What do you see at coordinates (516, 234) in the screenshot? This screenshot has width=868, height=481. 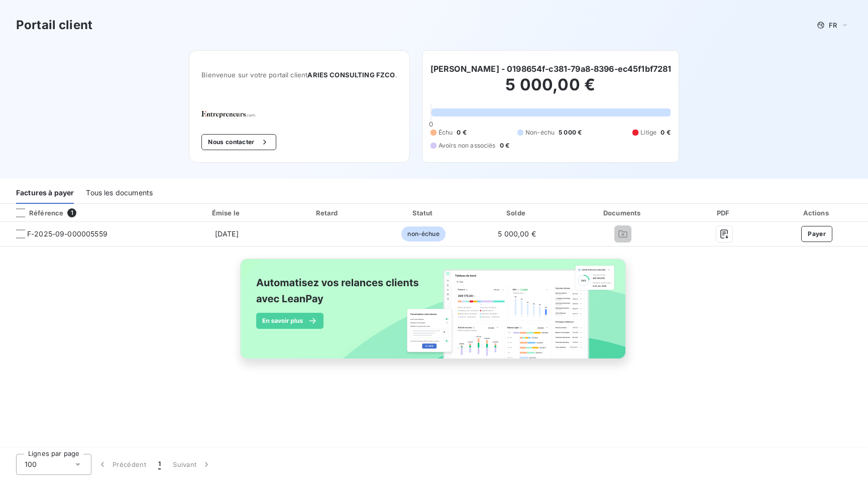 I see `span: 5 000,00 €` at bounding box center [516, 234].